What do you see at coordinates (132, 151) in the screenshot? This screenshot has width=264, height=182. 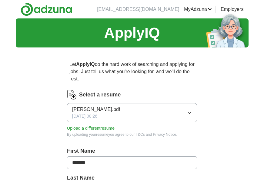 I see `label: First Name` at bounding box center [132, 151].